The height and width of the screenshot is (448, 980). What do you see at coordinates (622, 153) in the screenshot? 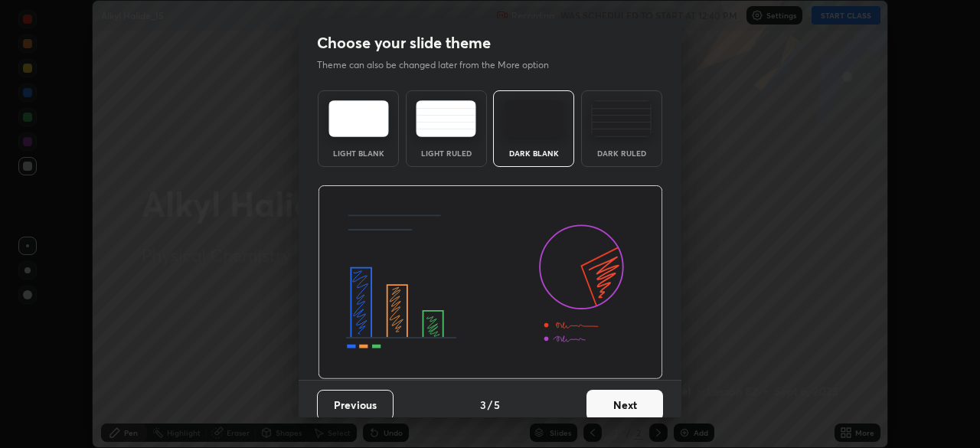
I see `div: Dark Ruled` at bounding box center [622, 153].